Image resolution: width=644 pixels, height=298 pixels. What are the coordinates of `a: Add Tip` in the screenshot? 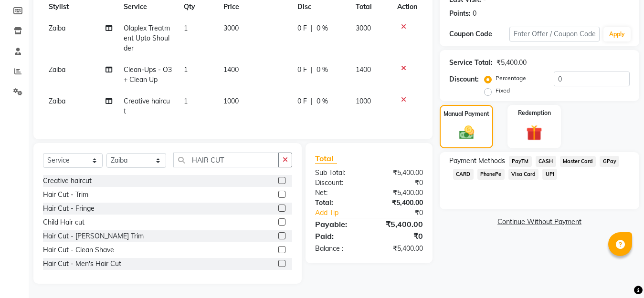 It's located at (343, 213).